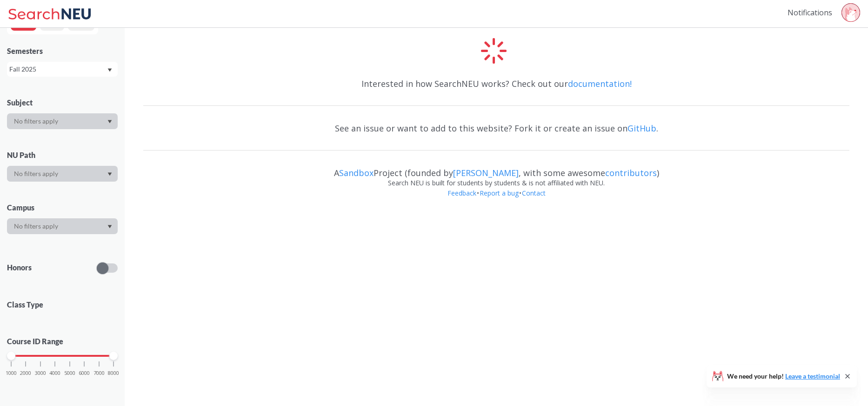 The width and height of the screenshot is (868, 406). What do you see at coordinates (356, 173) in the screenshot?
I see `a: Sandbox` at bounding box center [356, 173].